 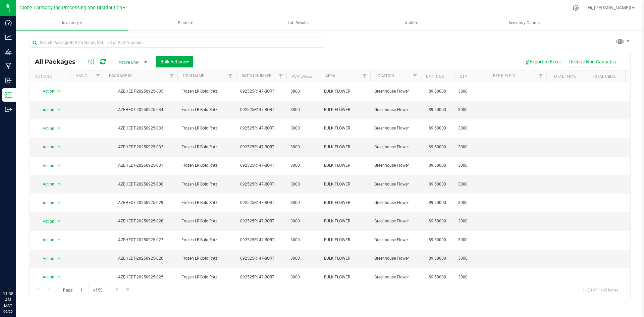 What do you see at coordinates (411, 23) in the screenshot?
I see `span: Audit` at bounding box center [411, 23].